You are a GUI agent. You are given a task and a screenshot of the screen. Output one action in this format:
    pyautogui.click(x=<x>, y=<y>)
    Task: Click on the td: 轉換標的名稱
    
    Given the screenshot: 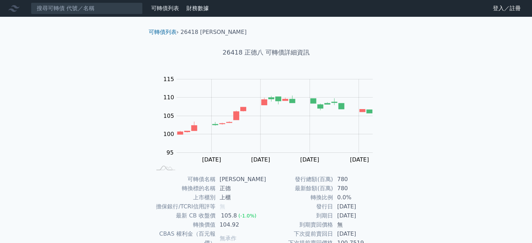 What is the action you would take?
    pyautogui.click(x=183, y=188)
    